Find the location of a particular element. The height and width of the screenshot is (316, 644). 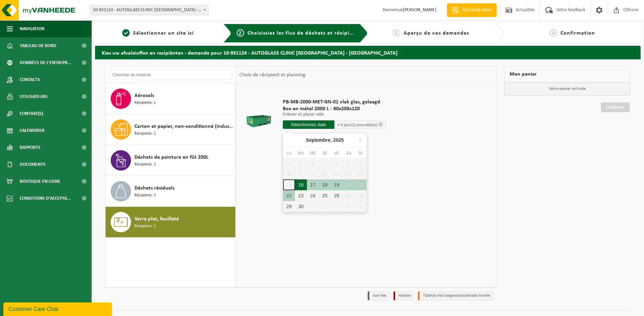

button: Aérosols Récipients: 1 is located at coordinates (170, 99).